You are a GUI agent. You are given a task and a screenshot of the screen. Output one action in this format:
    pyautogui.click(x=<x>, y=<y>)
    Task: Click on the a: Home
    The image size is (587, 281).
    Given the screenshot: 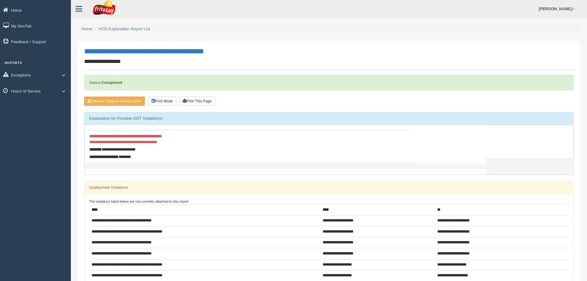 What is the action you would take?
    pyautogui.click(x=87, y=29)
    